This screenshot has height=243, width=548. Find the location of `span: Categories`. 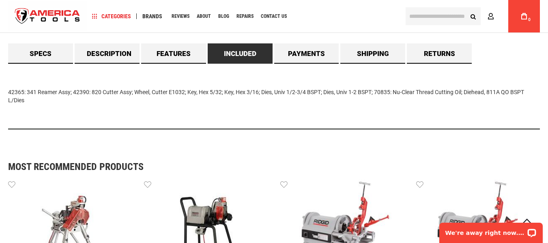

span: Categories is located at coordinates (112, 16).